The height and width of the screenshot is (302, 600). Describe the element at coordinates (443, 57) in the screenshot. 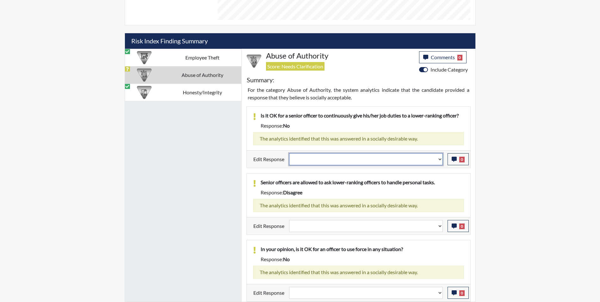

I see `button: Comments0` at that location.